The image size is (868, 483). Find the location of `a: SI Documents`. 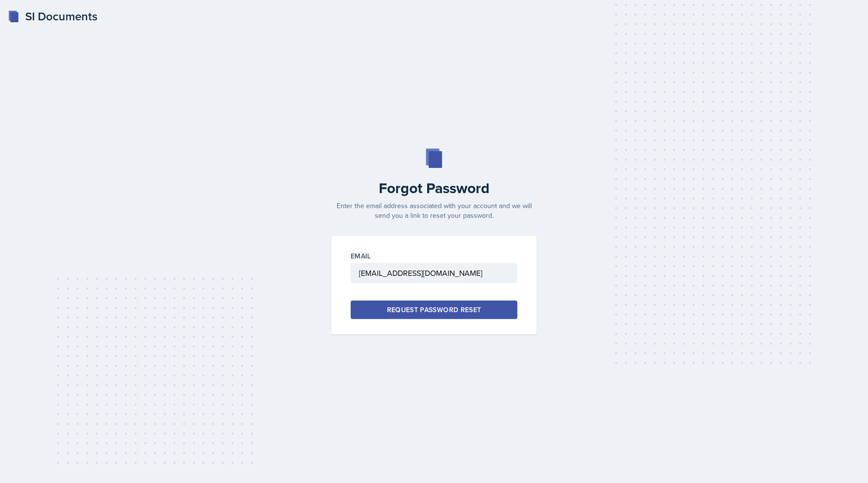

a: SI Documents is located at coordinates (52, 17).